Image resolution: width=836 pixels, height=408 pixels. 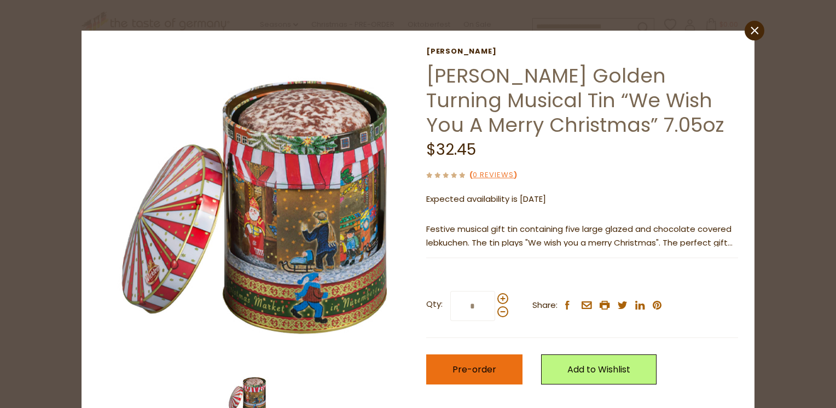 I want to click on button: Pre-order, so click(x=475, y=369).